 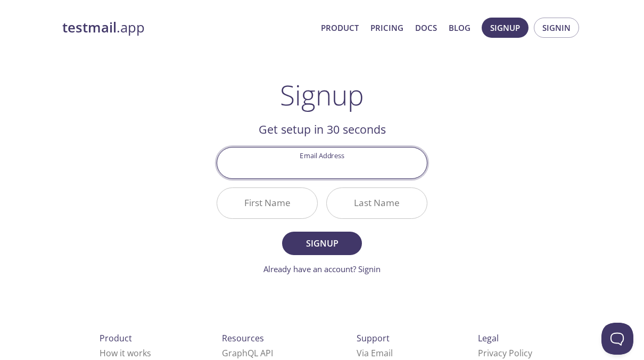 I want to click on h2: Get setup in 30 seconds, so click(x=322, y=130).